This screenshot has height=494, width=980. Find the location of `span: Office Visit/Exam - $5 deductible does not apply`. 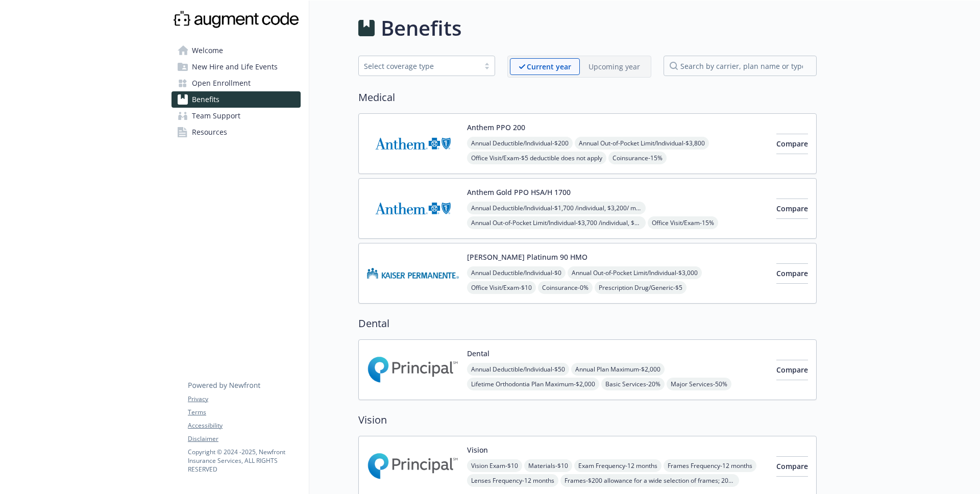

span: Office Visit/Exam - $5 deductible does not apply is located at coordinates (536, 158).